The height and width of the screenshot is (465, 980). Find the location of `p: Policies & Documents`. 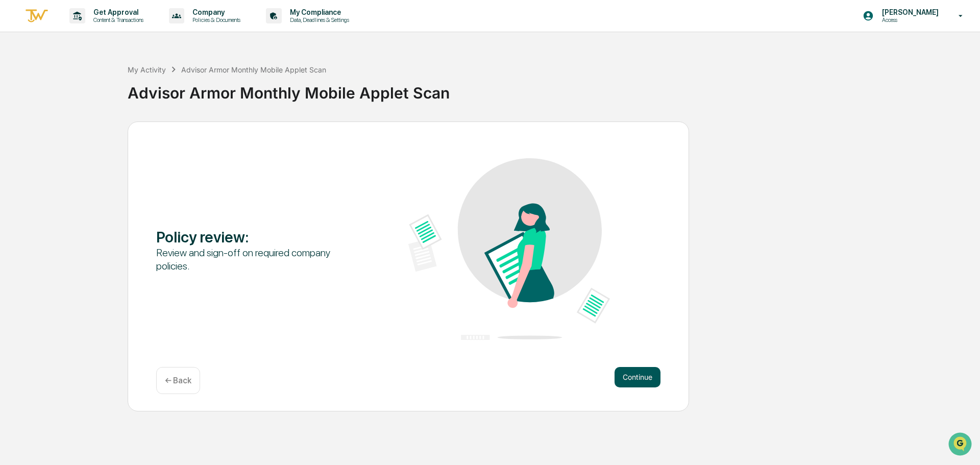

p: Policies & Documents is located at coordinates (215, 20).